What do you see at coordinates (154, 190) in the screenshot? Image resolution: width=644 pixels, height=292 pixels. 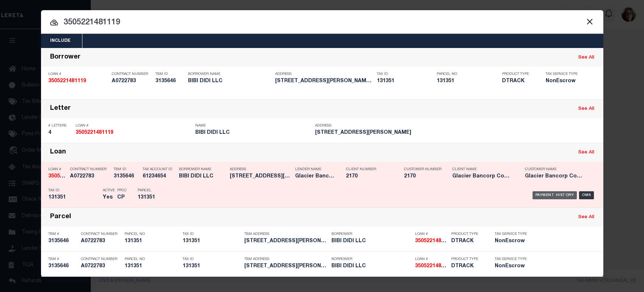 I see `p: Parcel` at bounding box center [154, 190].